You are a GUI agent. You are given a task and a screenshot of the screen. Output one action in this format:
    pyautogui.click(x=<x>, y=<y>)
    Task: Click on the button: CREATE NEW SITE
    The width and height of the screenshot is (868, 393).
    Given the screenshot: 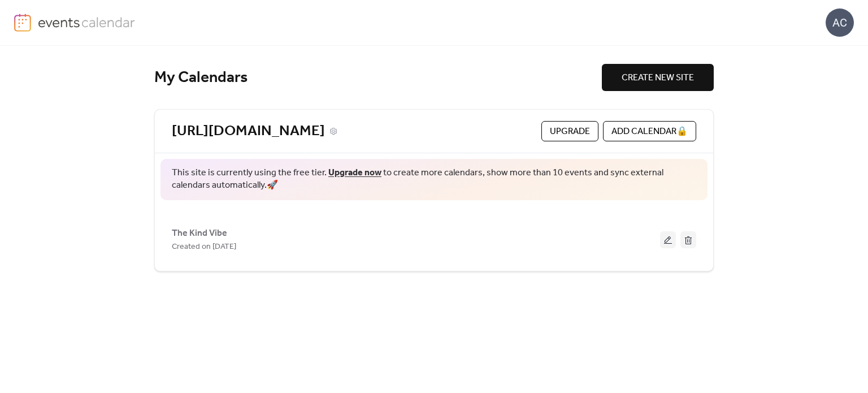 What is the action you would take?
    pyautogui.click(x=658, y=77)
    